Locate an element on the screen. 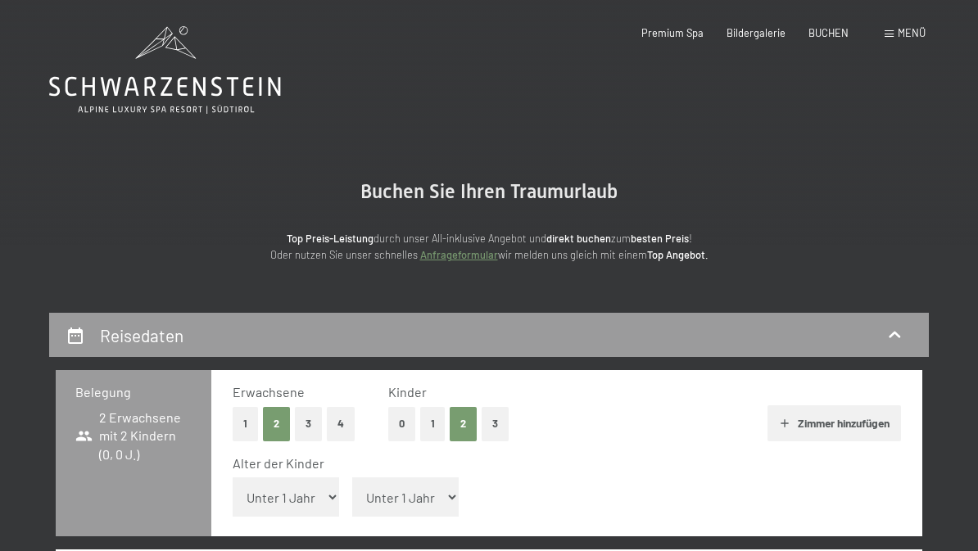  a: BUCHEN is located at coordinates (828, 33).